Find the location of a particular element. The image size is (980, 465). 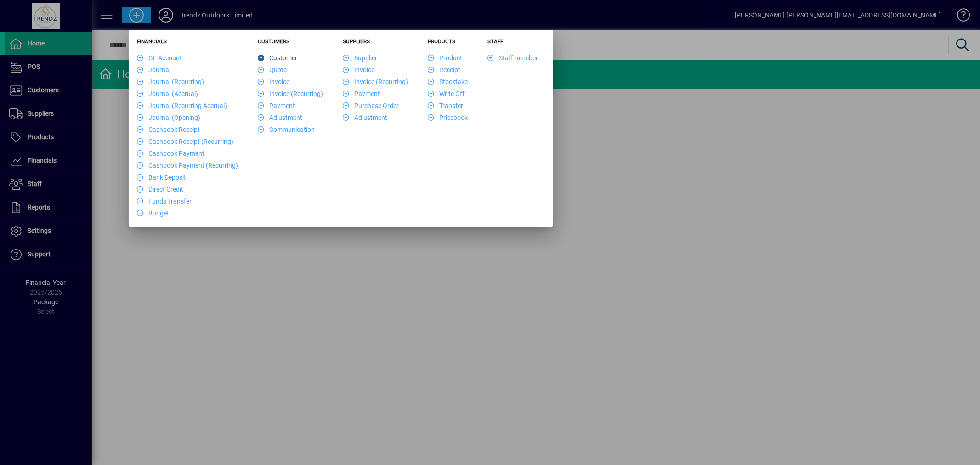

a: Budget is located at coordinates (153, 213).